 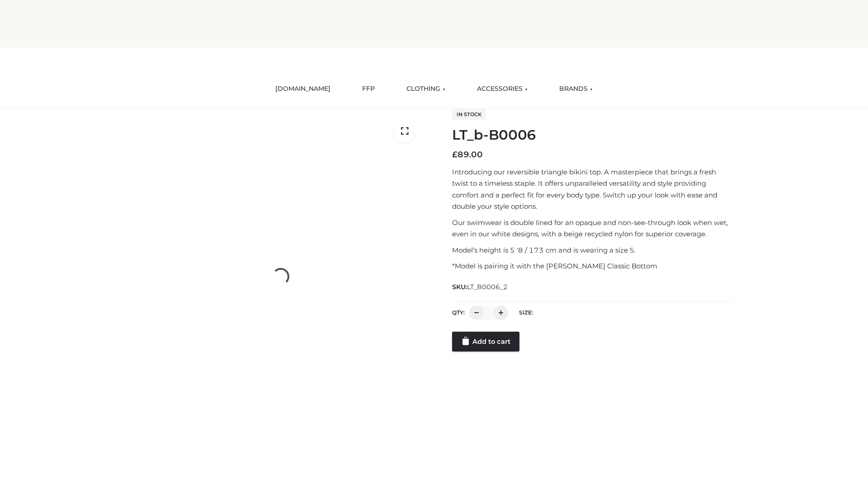 What do you see at coordinates (486, 342) in the screenshot?
I see `a: Add to cart` at bounding box center [486, 342].